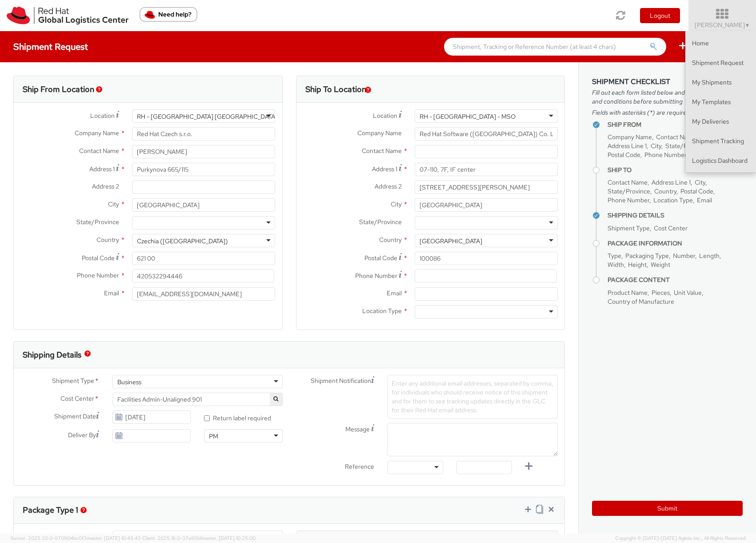  Describe the element at coordinates (721, 82) in the screenshot. I see `a: My Shipments` at that location.